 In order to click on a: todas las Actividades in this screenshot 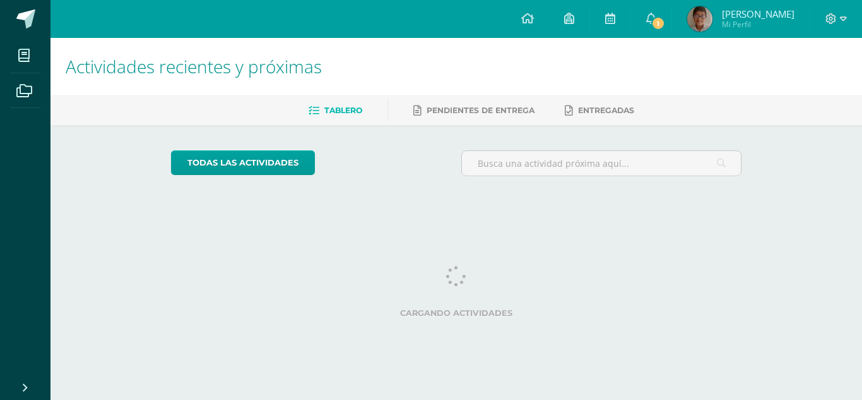, I will do `click(243, 162)`.